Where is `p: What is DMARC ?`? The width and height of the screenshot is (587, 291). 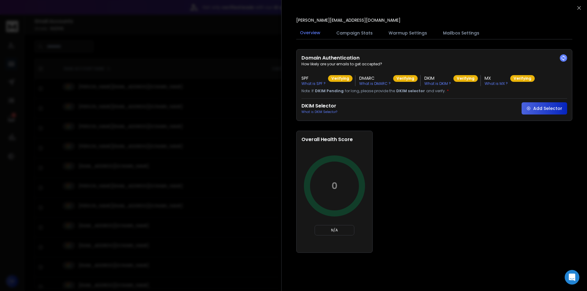 p: What is DMARC ? is located at coordinates (375, 84).